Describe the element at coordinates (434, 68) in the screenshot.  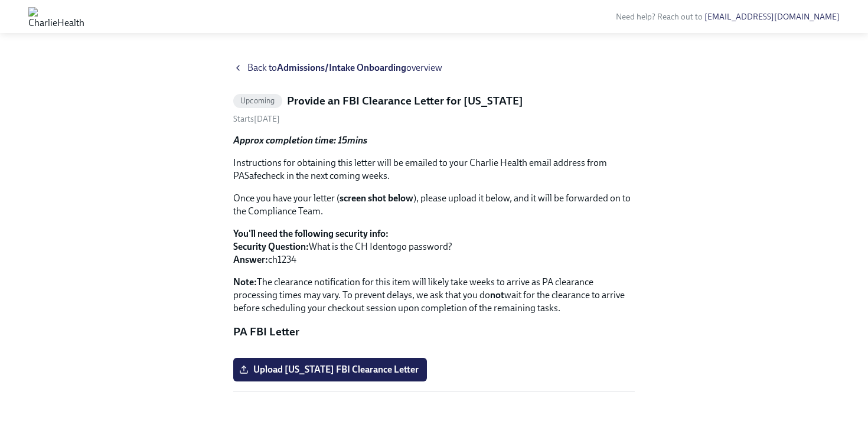
I see `a: Back toAdmissions/Intake Onboardingoverview` at that location.